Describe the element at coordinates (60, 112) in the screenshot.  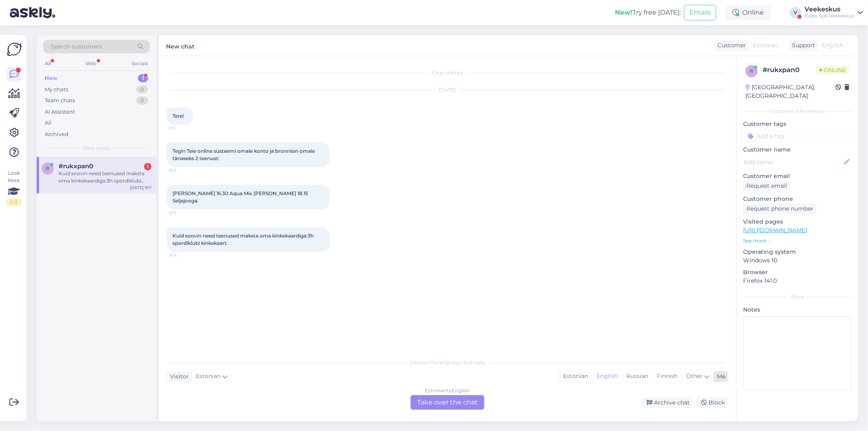
I see `div: AI Assistant` at that location.